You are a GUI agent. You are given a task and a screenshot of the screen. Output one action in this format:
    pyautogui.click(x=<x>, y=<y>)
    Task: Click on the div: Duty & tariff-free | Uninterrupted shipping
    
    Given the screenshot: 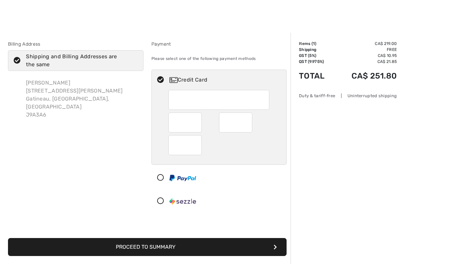 What is the action you would take?
    pyautogui.click(x=348, y=96)
    